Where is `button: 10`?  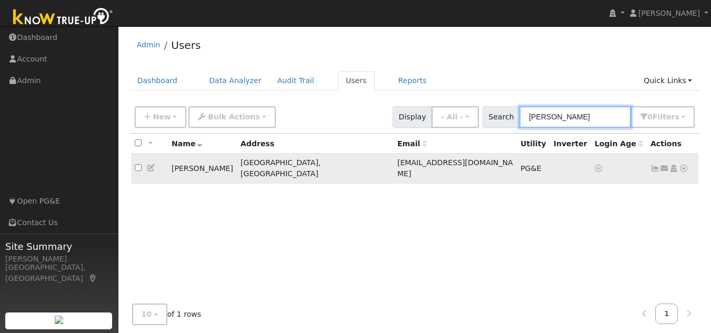
button: 10 is located at coordinates (150, 314).